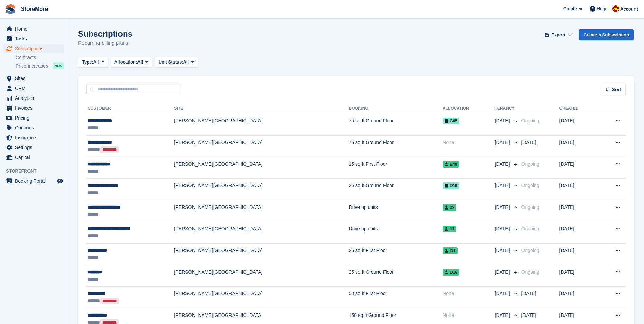 The height and width of the screenshot is (324, 644). I want to click on span: Sites, so click(35, 78).